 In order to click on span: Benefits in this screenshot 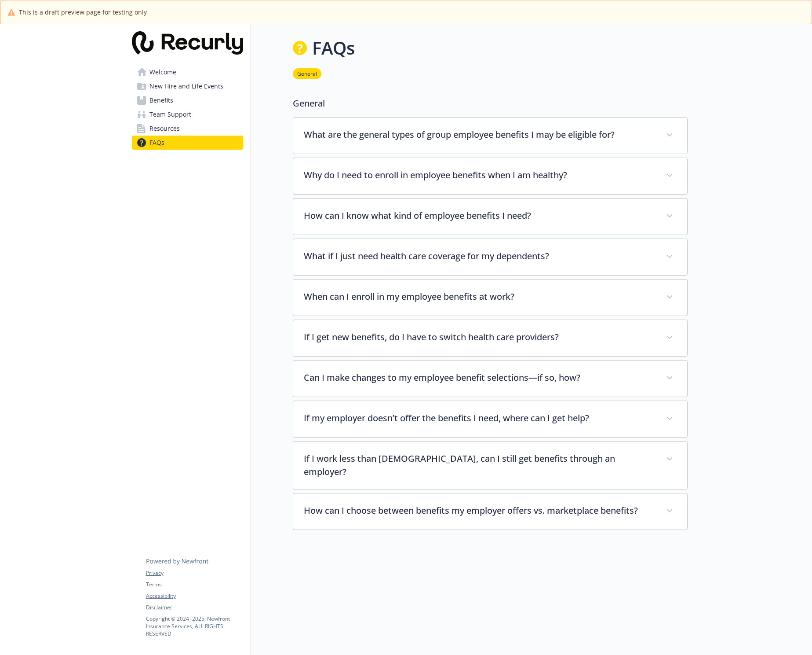, I will do `click(162, 101)`.